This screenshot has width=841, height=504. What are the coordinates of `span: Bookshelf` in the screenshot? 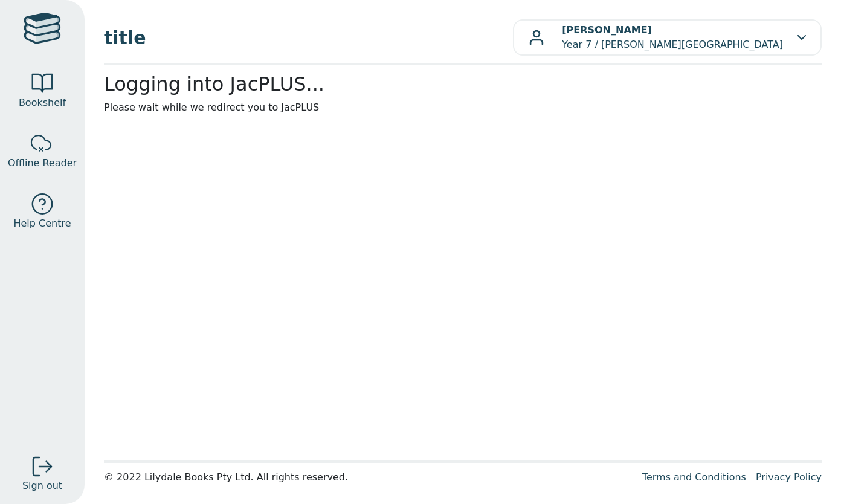 It's located at (42, 103).